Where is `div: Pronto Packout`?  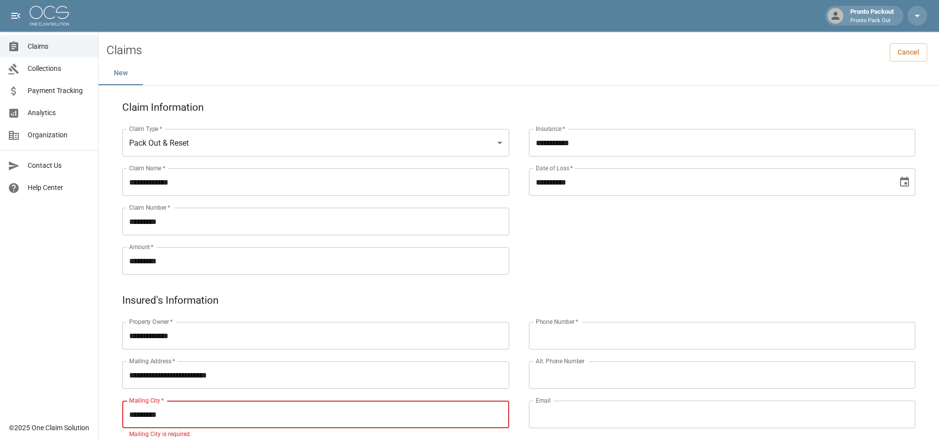
div: Pronto Packout is located at coordinates (872, 16).